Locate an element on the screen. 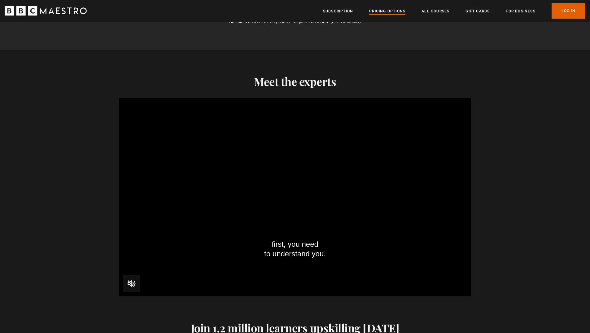 This screenshot has width=590, height=333. video-js: Video Player is located at coordinates (295, 197).